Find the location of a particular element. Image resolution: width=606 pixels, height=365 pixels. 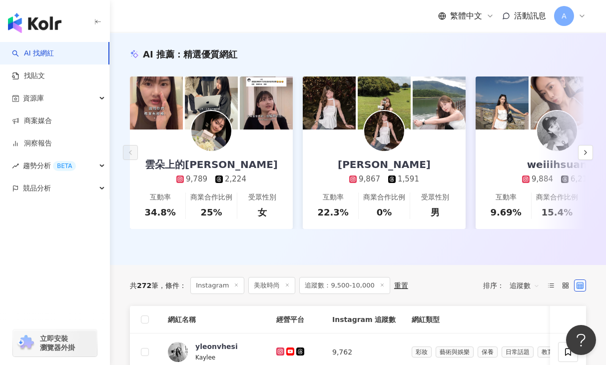

div: 2,224 is located at coordinates (235, 179).